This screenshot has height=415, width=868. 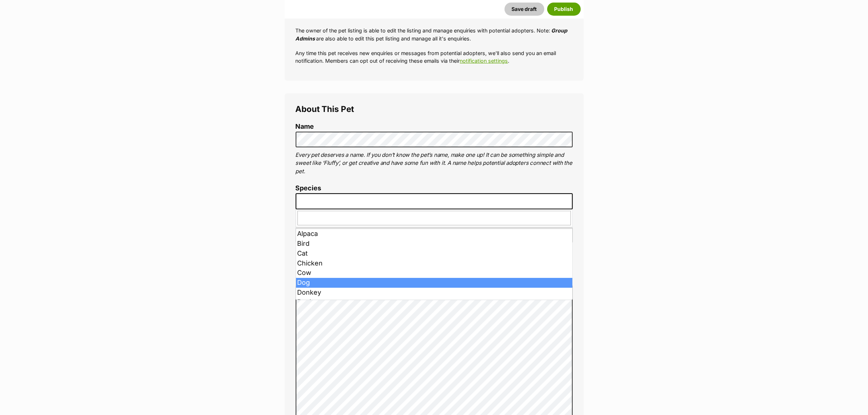 I want to click on li: Cat, so click(x=434, y=254).